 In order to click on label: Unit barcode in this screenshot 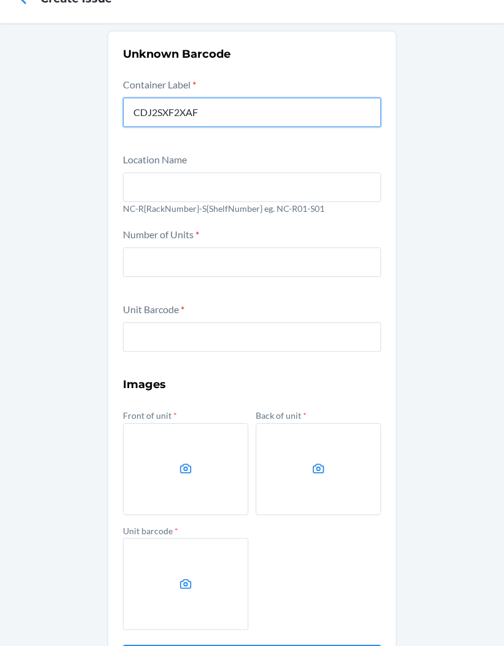, I will do `click(150, 531)`.